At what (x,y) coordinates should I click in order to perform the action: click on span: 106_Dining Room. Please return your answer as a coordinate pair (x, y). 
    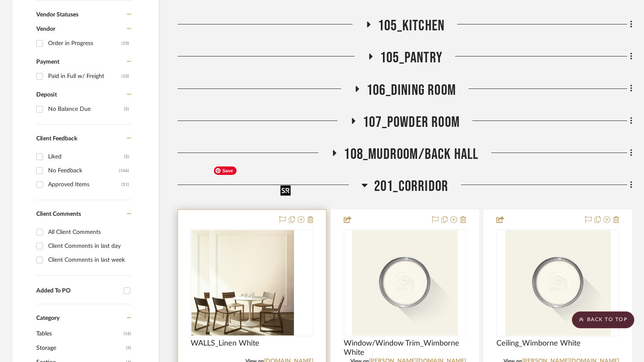
    Looking at the image, I should click on (411, 90).